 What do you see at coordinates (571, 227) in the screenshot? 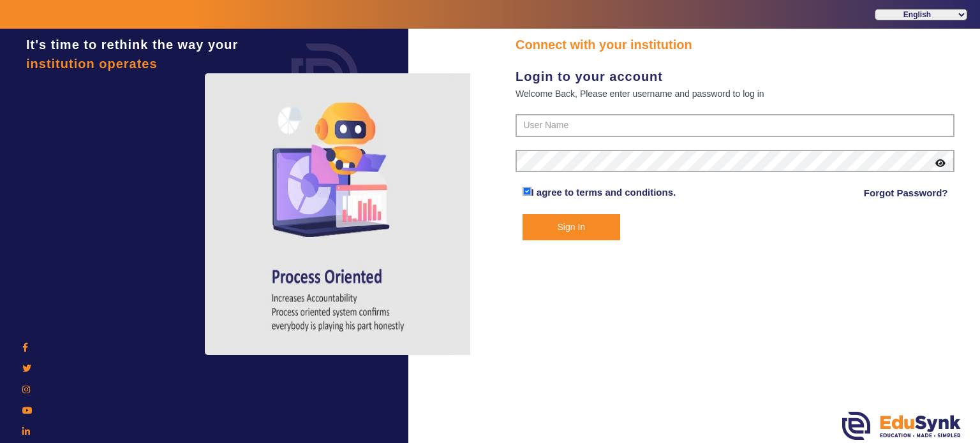
I see `button: Sign In` at bounding box center [571, 227].